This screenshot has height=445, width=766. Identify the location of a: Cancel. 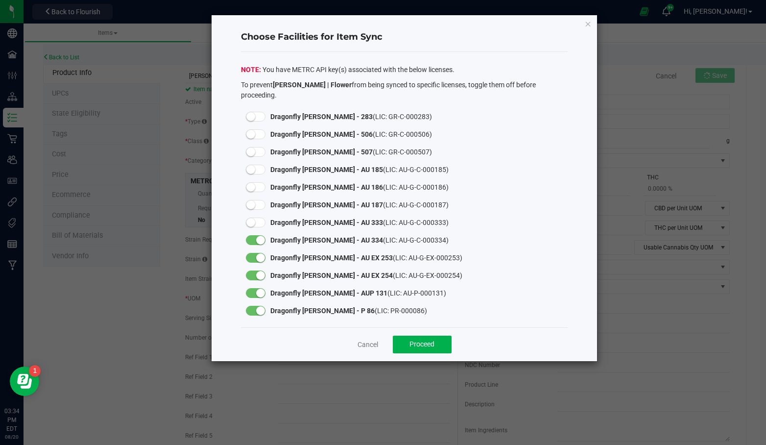
(368, 344).